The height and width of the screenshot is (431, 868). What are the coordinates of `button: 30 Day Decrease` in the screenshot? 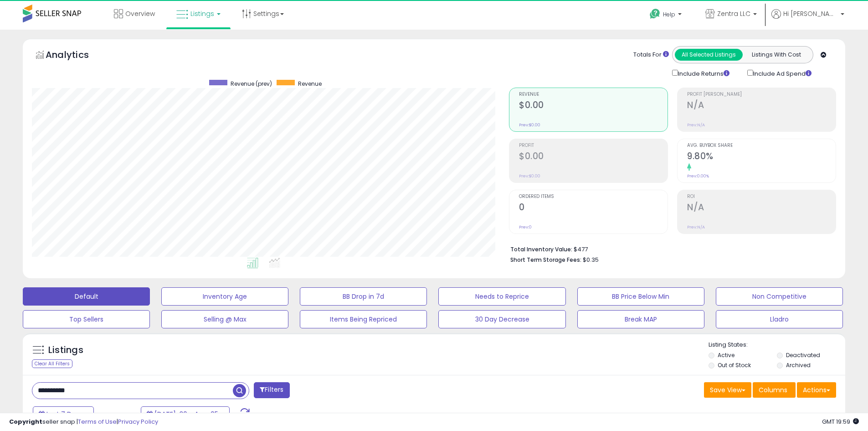 It's located at (501, 319).